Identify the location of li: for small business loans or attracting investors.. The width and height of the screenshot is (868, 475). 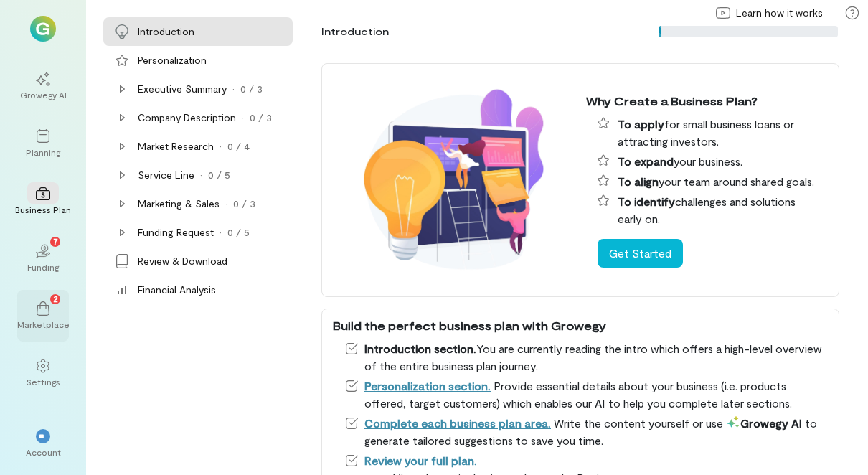
(713, 133).